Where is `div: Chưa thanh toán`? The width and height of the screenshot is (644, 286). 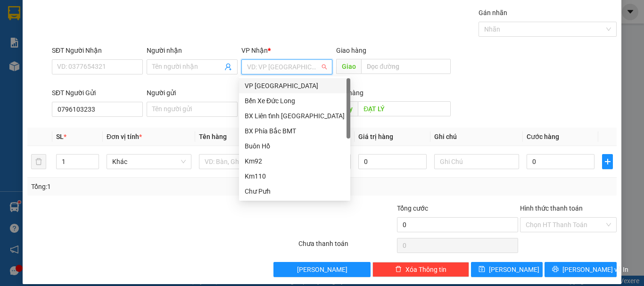
div: Chưa thanh toán is located at coordinates (346, 246).